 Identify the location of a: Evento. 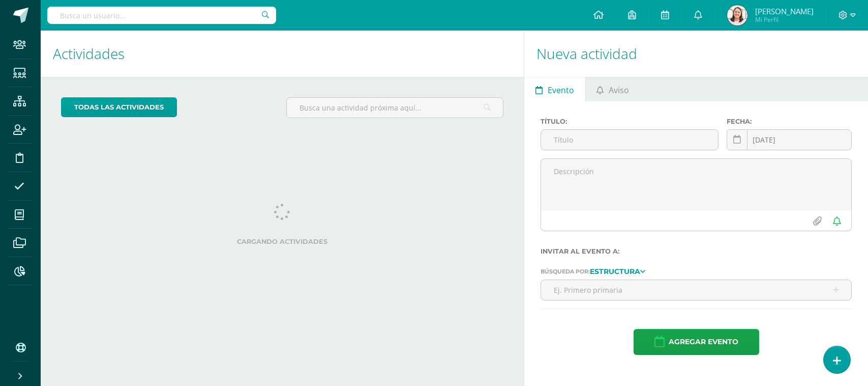
(554, 89).